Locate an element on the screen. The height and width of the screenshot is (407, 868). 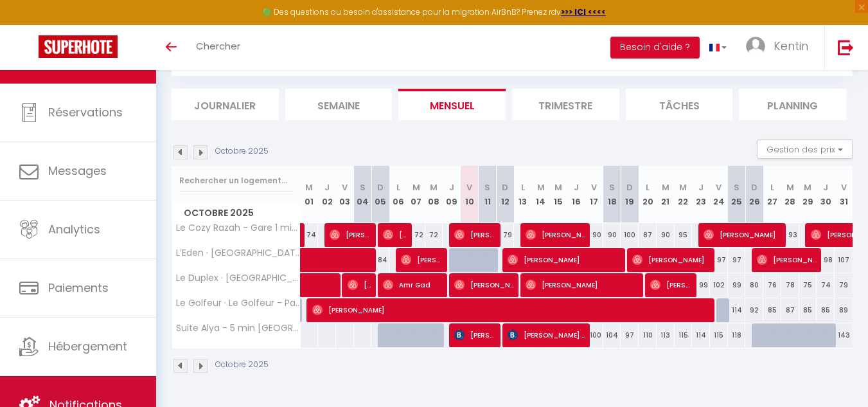
li: Semaine is located at coordinates (338, 104).